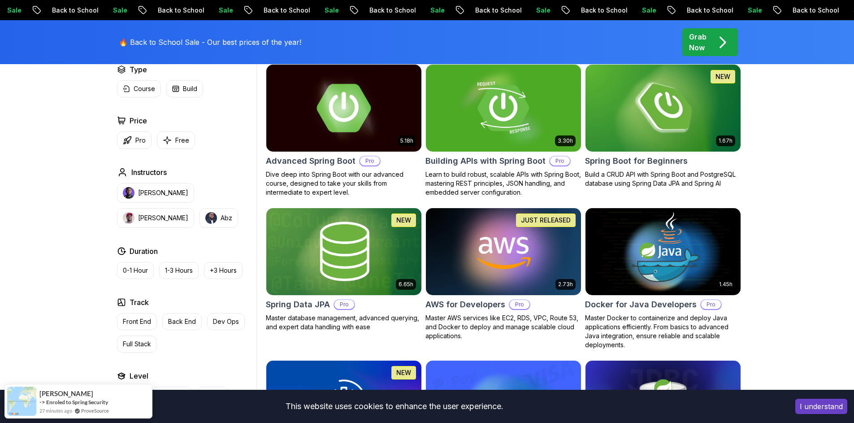  I want to click on button: Build, so click(185, 89).